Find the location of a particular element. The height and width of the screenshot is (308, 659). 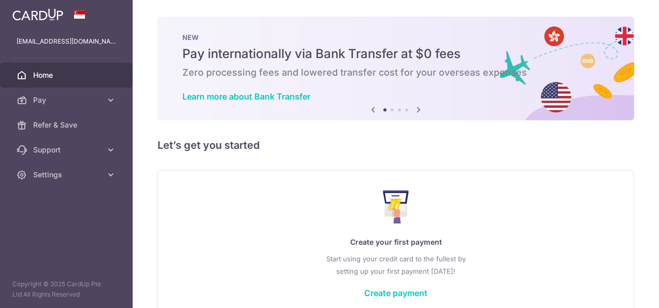

span: Settings is located at coordinates (67, 175).